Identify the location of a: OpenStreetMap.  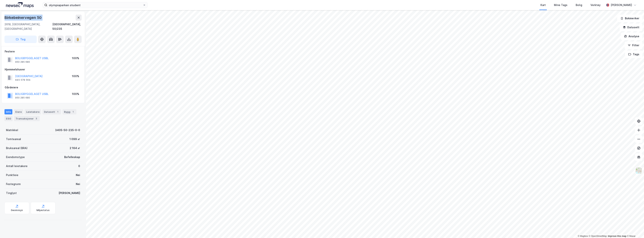
(598, 236).